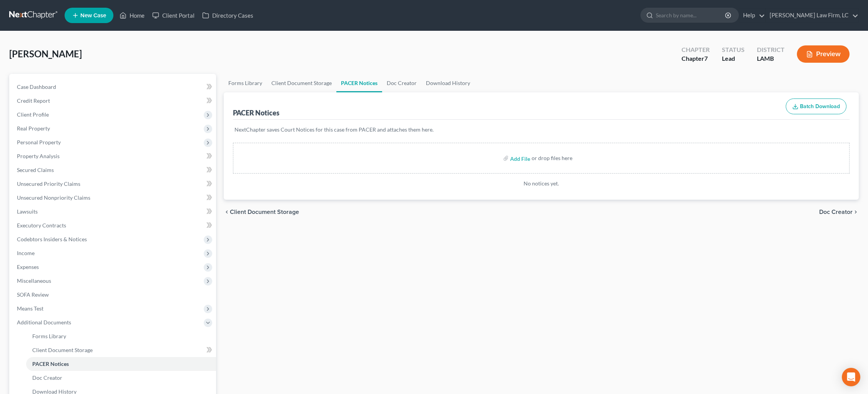 The image size is (868, 394). What do you see at coordinates (706, 58) in the screenshot?
I see `span: 7` at bounding box center [706, 58].